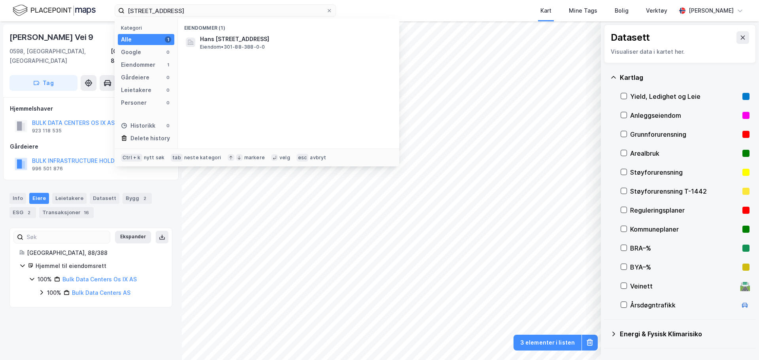 The image size is (759, 360). What do you see at coordinates (203, 158) in the screenshot?
I see `div: neste kategori` at bounding box center [203, 158].